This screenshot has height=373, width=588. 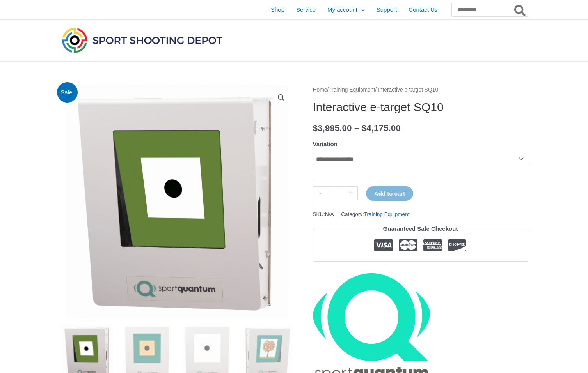 What do you see at coordinates (323, 214) in the screenshot?
I see `span: SKU:` at bounding box center [323, 214].